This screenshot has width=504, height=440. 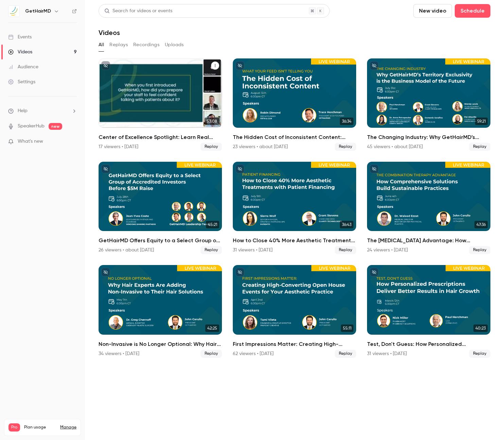 What do you see at coordinates (347, 224) in the screenshot?
I see `span: 36:43` at bounding box center [347, 224].